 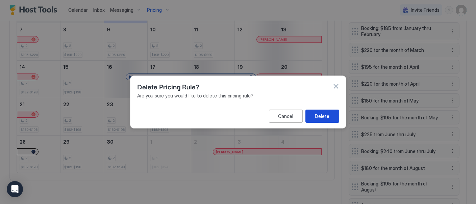 I want to click on span: Are you sure you would like to delete this pricing rule?, so click(x=238, y=96).